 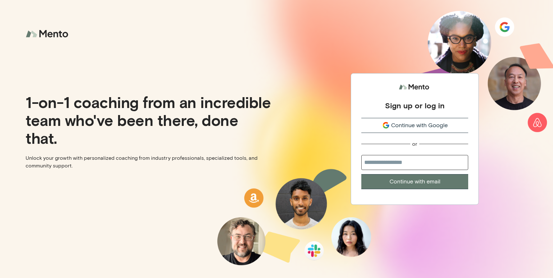 I want to click on div: or, so click(x=414, y=144).